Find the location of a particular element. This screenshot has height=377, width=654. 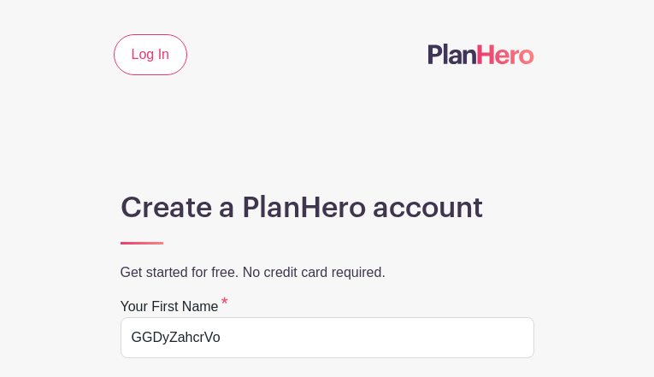

input: e.g. Julie is located at coordinates (327, 338).